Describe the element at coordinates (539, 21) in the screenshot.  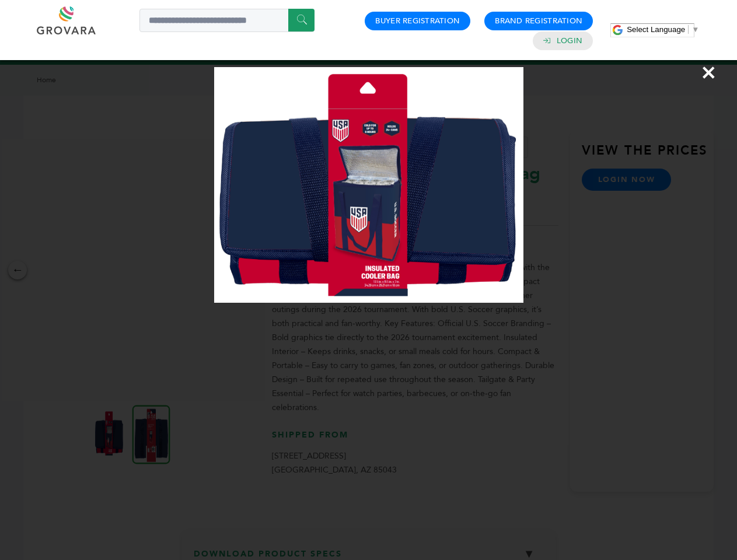
I see `a: Brand Registration` at that location.